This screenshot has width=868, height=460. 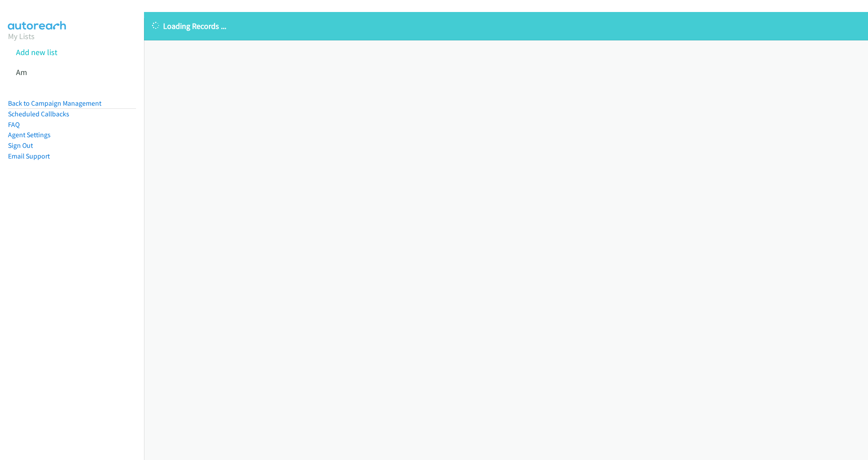 I want to click on a: My Lists, so click(x=21, y=36).